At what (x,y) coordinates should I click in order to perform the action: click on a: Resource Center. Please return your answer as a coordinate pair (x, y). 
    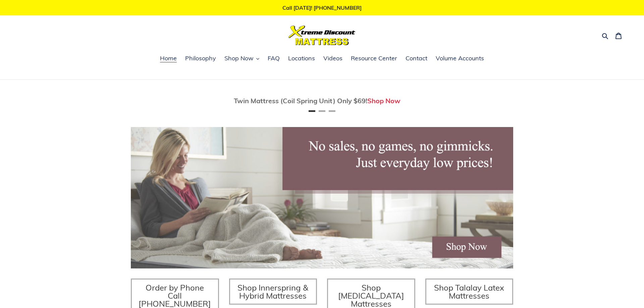
    Looking at the image, I should click on (374, 59).